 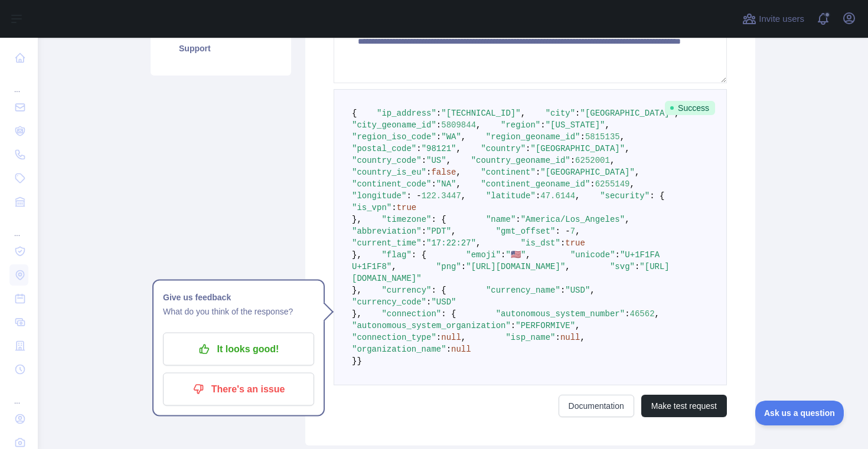 I want to click on span: "continent", so click(x=508, y=172).